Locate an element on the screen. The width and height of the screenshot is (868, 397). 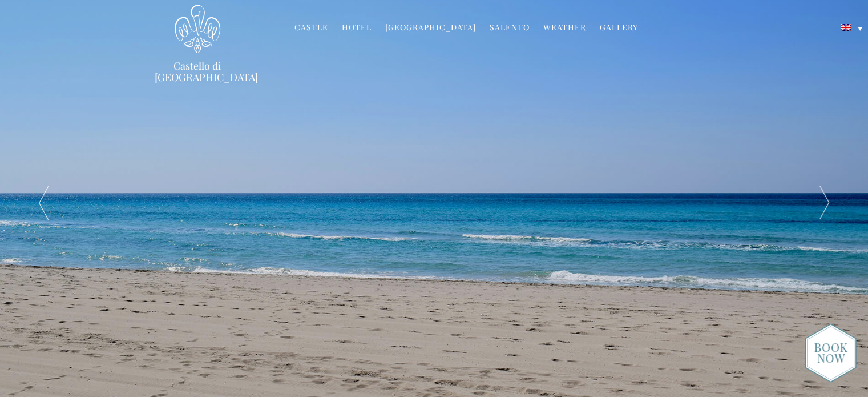
a: Gallery is located at coordinates (619, 28).